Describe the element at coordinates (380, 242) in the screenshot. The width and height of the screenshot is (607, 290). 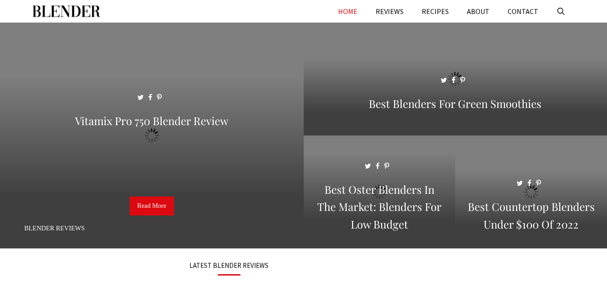
I see `a: Best Oster Blenders in the Market: Blenders for Low Budget` at that location.